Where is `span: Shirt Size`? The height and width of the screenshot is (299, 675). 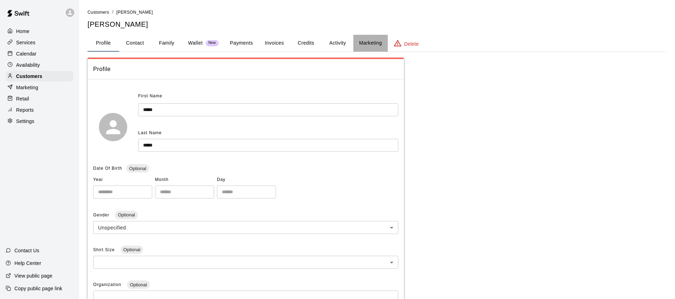
span: Shirt Size is located at coordinates (105, 250).